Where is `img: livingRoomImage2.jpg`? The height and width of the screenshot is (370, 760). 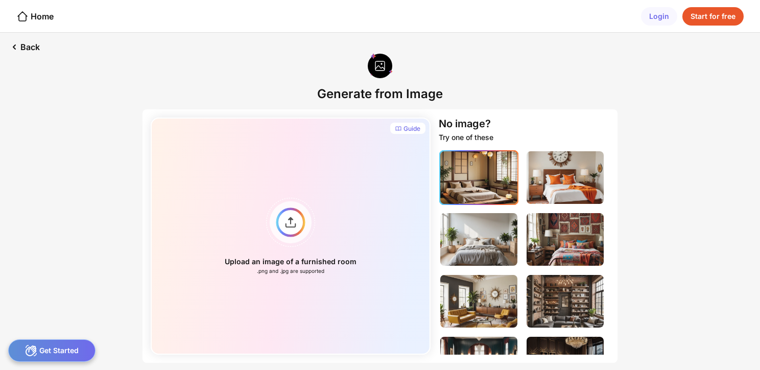
img: livingRoomImage2.jpg is located at coordinates (565, 301).